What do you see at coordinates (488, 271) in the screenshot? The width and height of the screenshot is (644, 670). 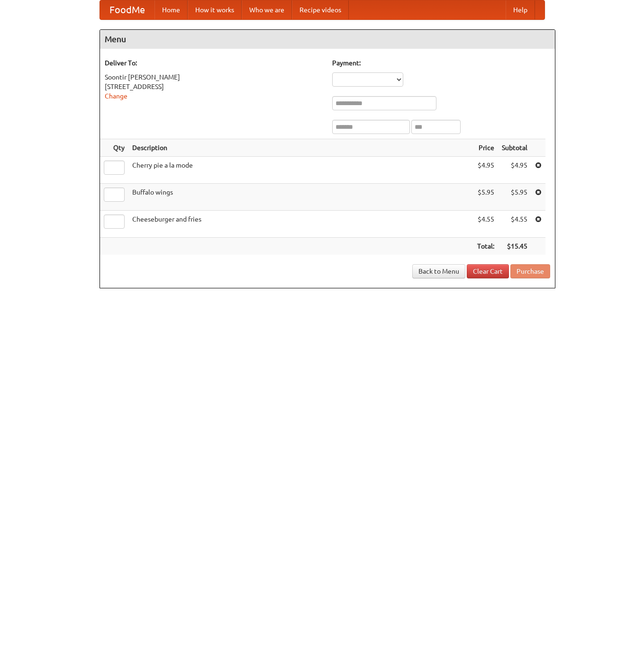 I see `a: Clear Cart` at bounding box center [488, 271].